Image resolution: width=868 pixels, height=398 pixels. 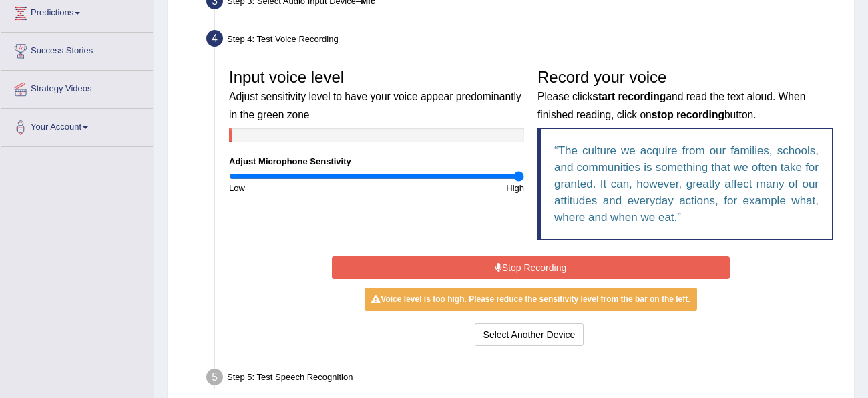 What do you see at coordinates (454, 188) in the screenshot?
I see `div: High` at bounding box center [454, 188].